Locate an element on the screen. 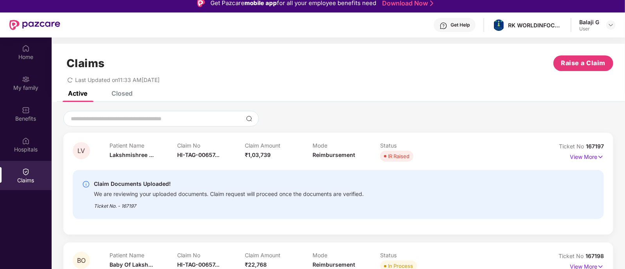 This screenshot has height=269, width=625. div: User is located at coordinates (589, 29).